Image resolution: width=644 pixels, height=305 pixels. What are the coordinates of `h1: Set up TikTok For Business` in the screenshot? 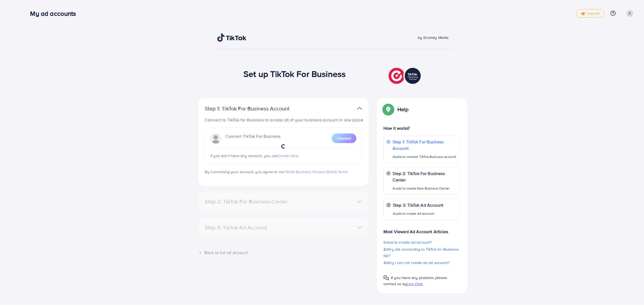 It's located at (295, 74).